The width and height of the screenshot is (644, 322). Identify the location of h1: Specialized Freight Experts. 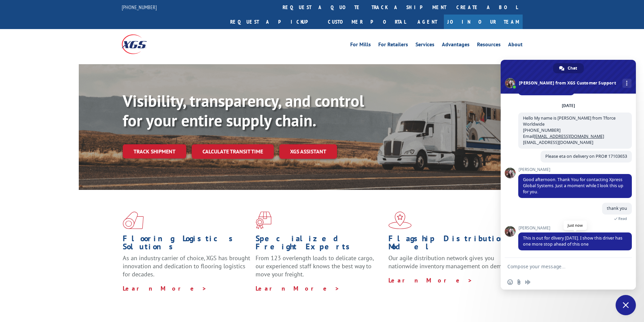
(319, 245).